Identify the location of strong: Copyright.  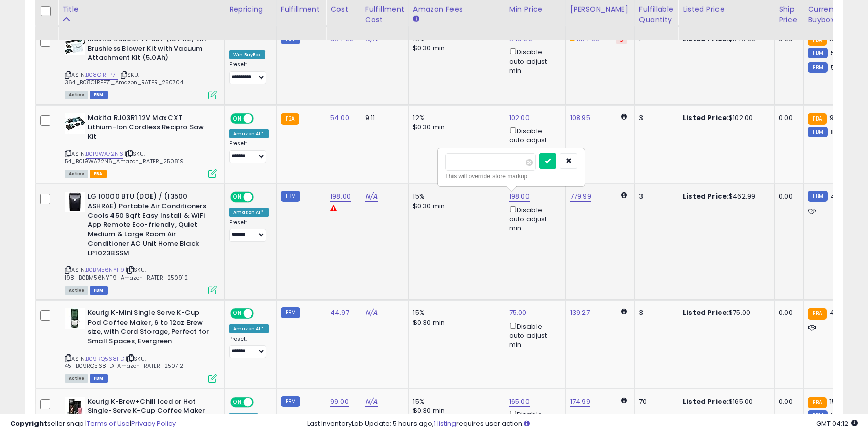
(28, 423).